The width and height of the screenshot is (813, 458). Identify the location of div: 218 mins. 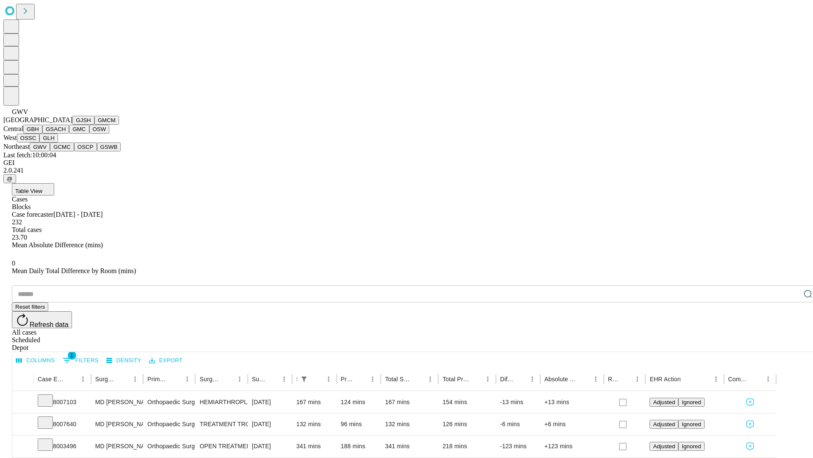
(467, 446).